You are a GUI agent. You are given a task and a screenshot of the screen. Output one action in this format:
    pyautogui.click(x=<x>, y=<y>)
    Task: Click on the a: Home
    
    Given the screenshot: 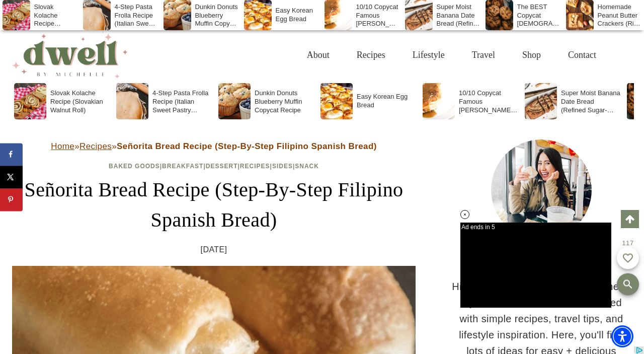 What is the action you would take?
    pyautogui.click(x=63, y=146)
    